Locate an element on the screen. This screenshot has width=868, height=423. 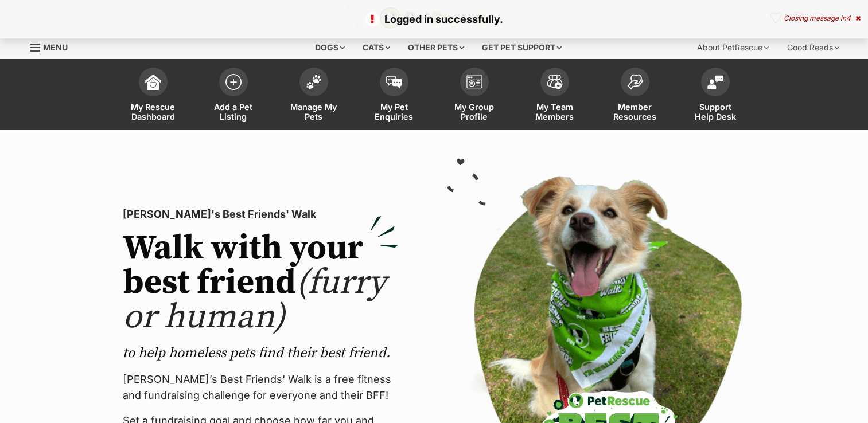
div: Good Reads is located at coordinates (813, 48).